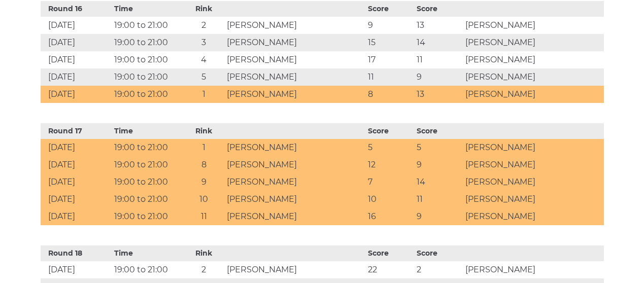 Image resolution: width=644 pixels, height=283 pixels. I want to click on th: Round 17, so click(76, 131).